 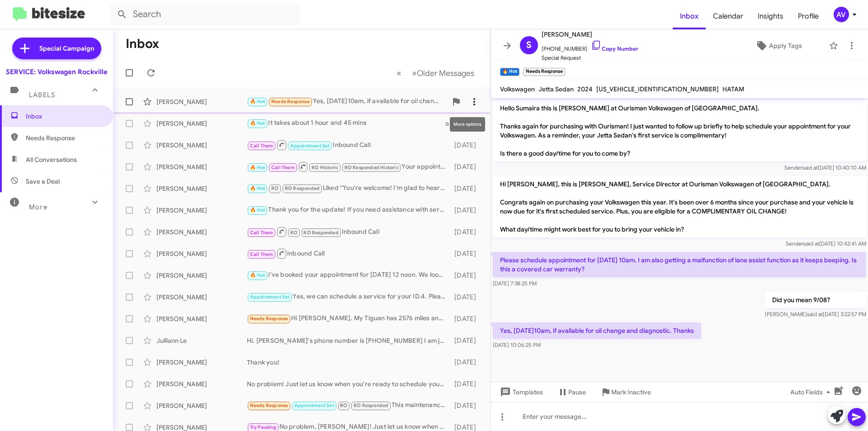 What do you see at coordinates (38, 208) in the screenshot?
I see `span: More` at bounding box center [38, 208].